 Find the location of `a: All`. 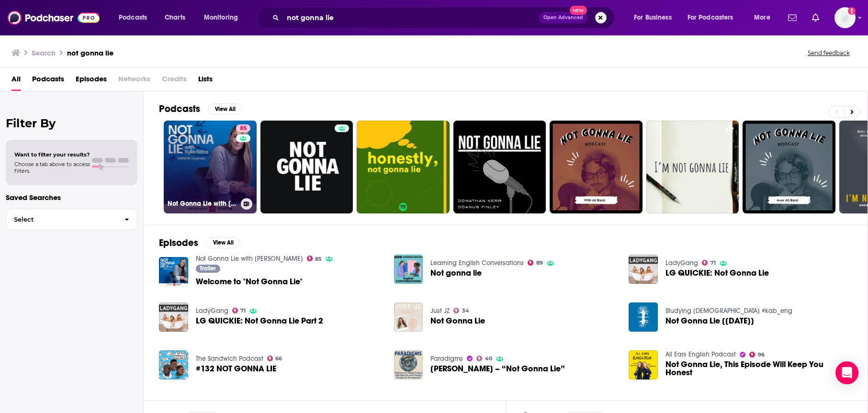

a: All is located at coordinates (16, 81).